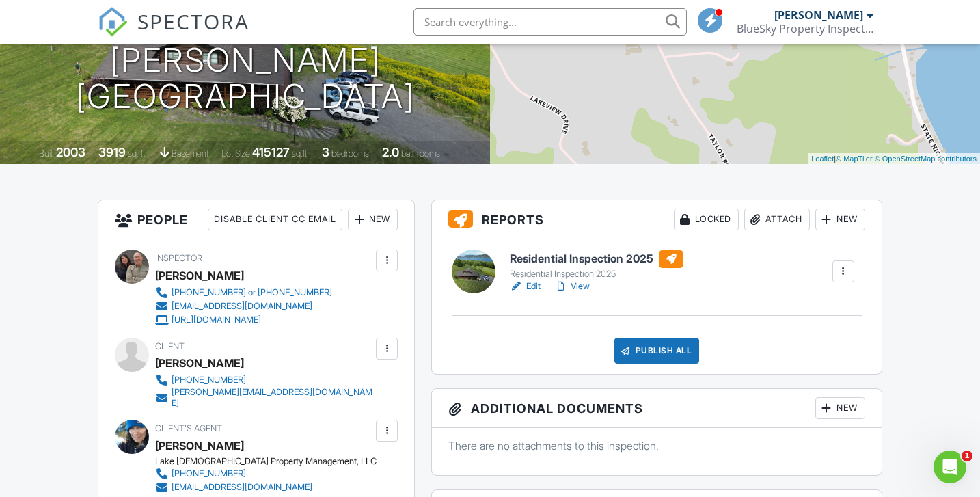 This screenshot has width=980, height=497. I want to click on h3: People, so click(257, 219).